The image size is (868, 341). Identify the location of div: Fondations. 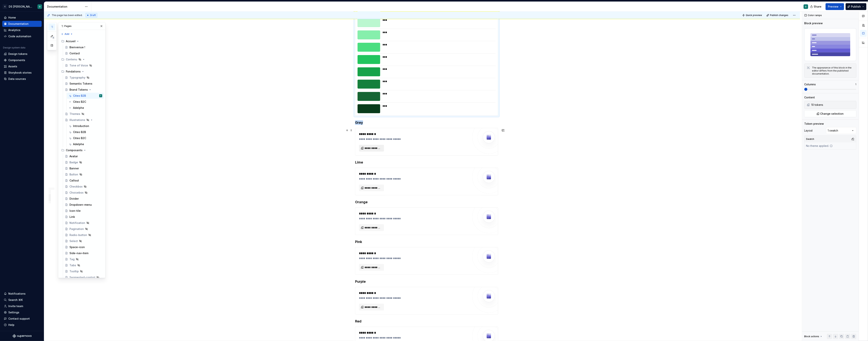
(73, 72).